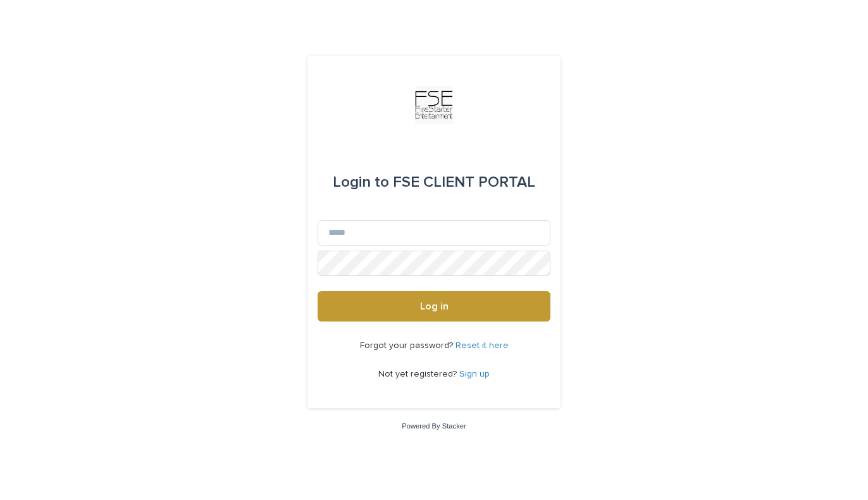 The width and height of the screenshot is (868, 500). I want to click on span: Login to, so click(361, 182).